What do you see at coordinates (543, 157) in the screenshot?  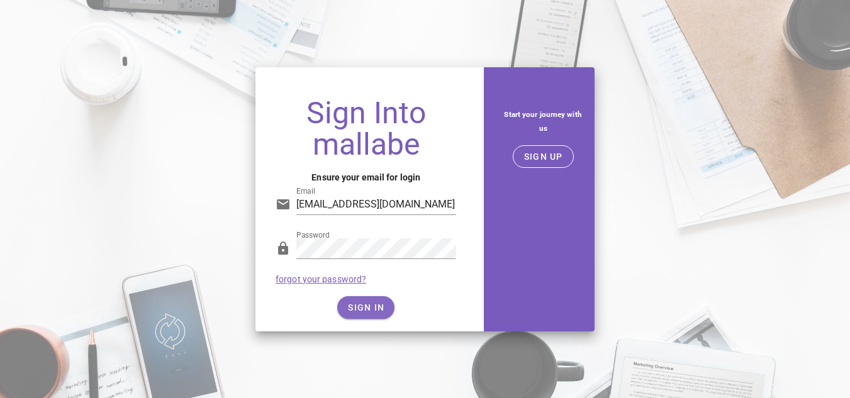 I see `button: SIGN UP` at bounding box center [543, 157].